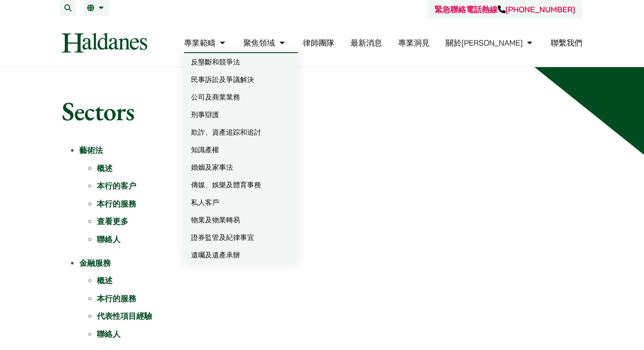  What do you see at coordinates (124, 316) in the screenshot?
I see `a: 代表性項目經驗` at bounding box center [124, 316].